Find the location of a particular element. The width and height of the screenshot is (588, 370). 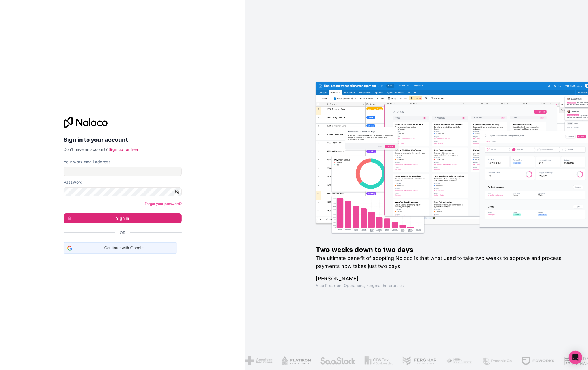

h2: Sign in to your account is located at coordinates (123, 140).